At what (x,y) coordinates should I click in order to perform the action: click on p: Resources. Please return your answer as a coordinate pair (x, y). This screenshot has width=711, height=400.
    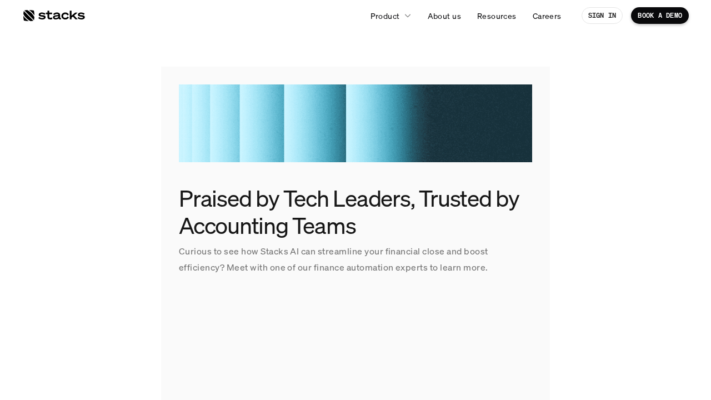
    Looking at the image, I should click on (497, 16).